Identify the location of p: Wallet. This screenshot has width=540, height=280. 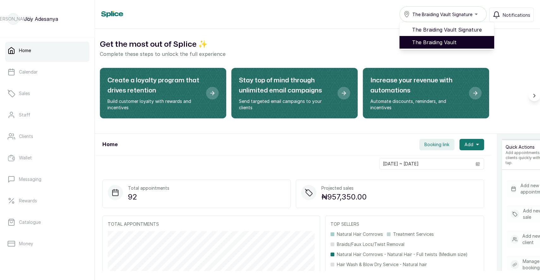
(25, 158).